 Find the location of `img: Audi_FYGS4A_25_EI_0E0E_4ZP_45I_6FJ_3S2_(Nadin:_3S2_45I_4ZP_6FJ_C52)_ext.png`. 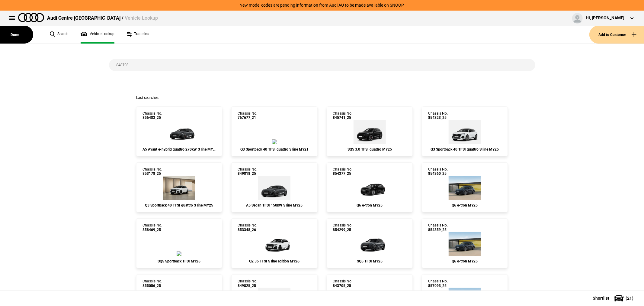

img: Audi_FYGS4A_25_EI_0E0E_4ZP_45I_6FJ_3S2_(Nadin:_3S2_45I_4ZP_6FJ_C52)_ext.png is located at coordinates (370, 132).